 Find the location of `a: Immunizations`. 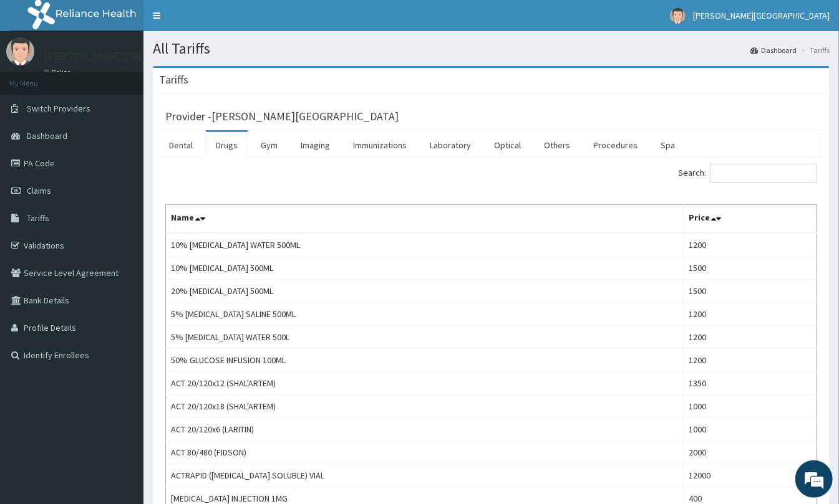

a: Immunizations is located at coordinates (380, 145).